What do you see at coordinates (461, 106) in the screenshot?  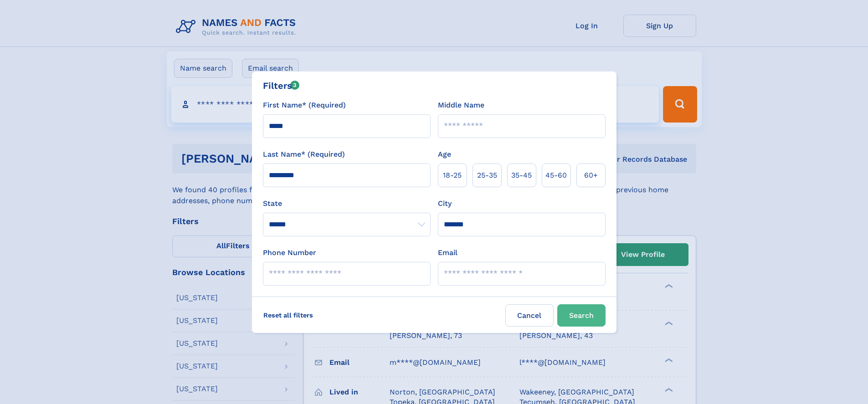 I see `label: Middle Name` at bounding box center [461, 106].